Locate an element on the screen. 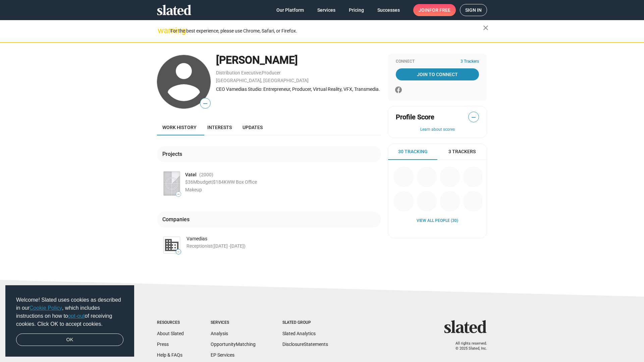  a: Sign in is located at coordinates (473, 10).